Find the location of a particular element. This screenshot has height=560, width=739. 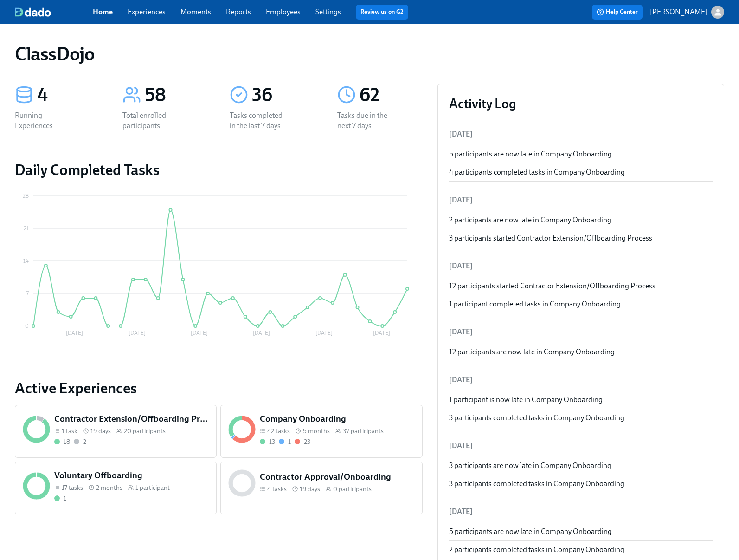

div: 2 participants completed tasks in Company Onboarding is located at coordinates (581, 549).